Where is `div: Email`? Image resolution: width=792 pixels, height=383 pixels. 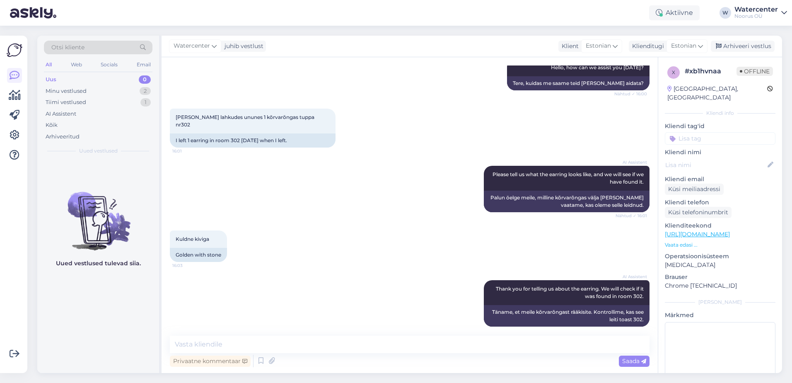 div: Email is located at coordinates (144, 65).